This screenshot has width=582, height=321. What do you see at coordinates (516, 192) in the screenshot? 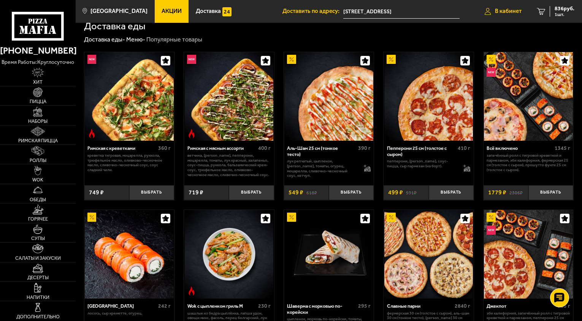
I see `s: 2306 ₽` at bounding box center [516, 192].